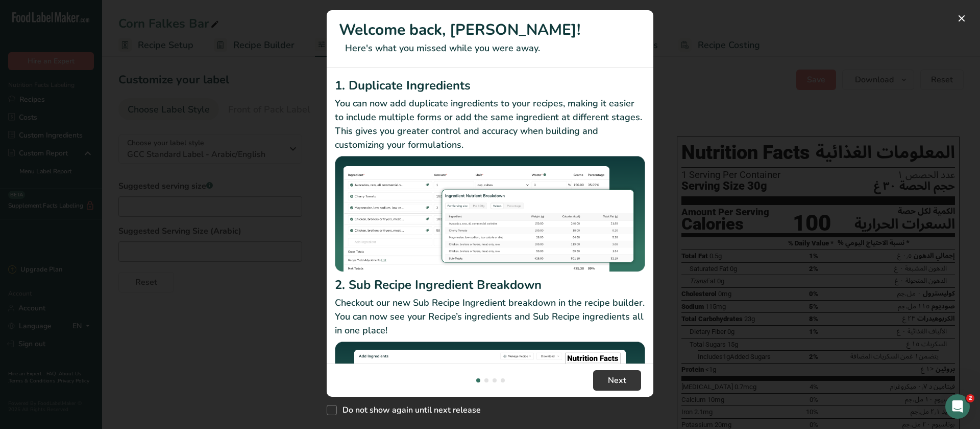 The height and width of the screenshot is (429, 980). I want to click on span: Next, so click(617, 380).